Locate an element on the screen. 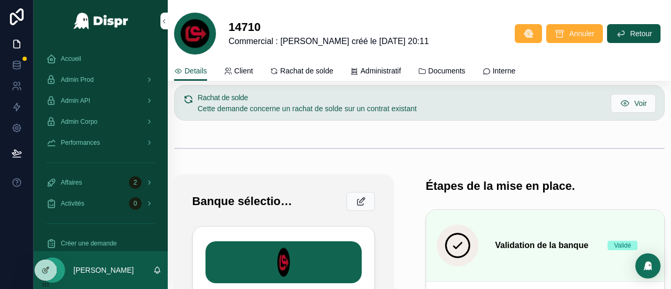 This screenshot has height=289, width=671. a: Client is located at coordinates (239, 72).